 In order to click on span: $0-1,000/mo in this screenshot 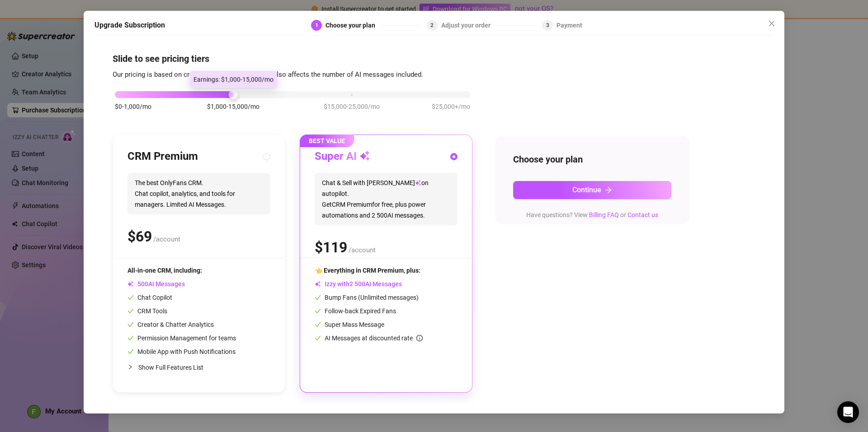, I will do `click(133, 107)`.